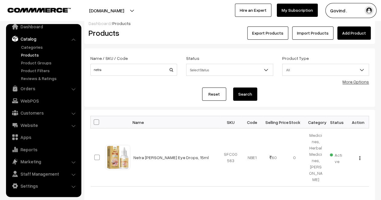 The height and width of the screenshot is (200, 381). Describe the element at coordinates (175, 122) in the screenshot. I see `th: Name` at that location.